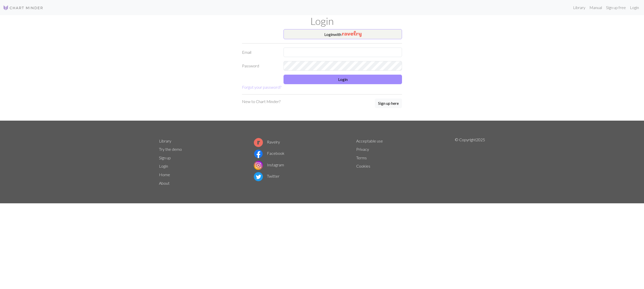 The width and height of the screenshot is (644, 289). I want to click on a: Cookies, so click(363, 166).